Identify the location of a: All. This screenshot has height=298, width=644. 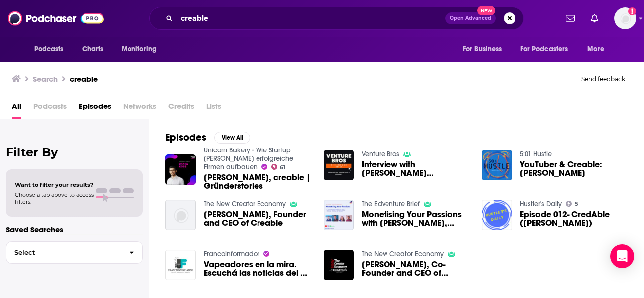
(16, 108).